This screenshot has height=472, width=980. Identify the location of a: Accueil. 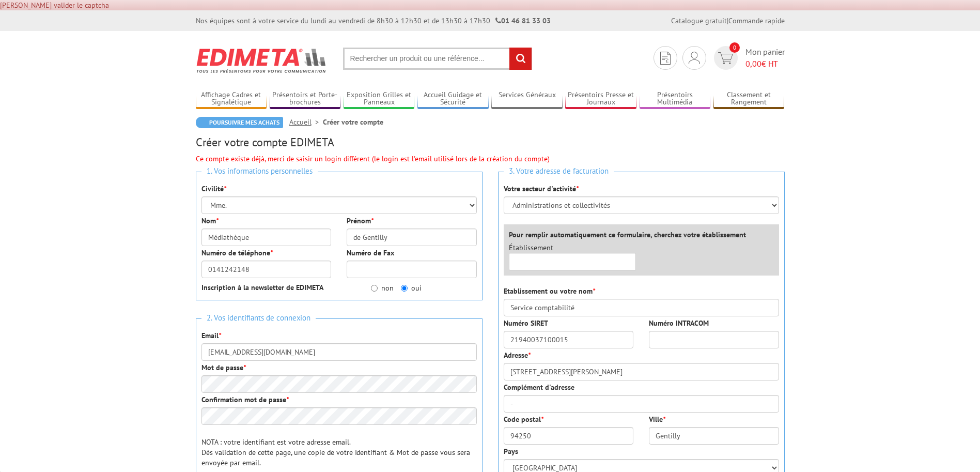
(306, 122).